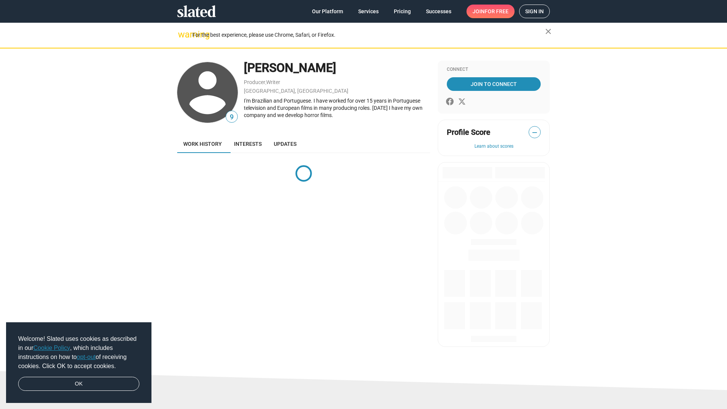 The width and height of the screenshot is (727, 409). I want to click on mat-icon: warning, so click(183, 34).